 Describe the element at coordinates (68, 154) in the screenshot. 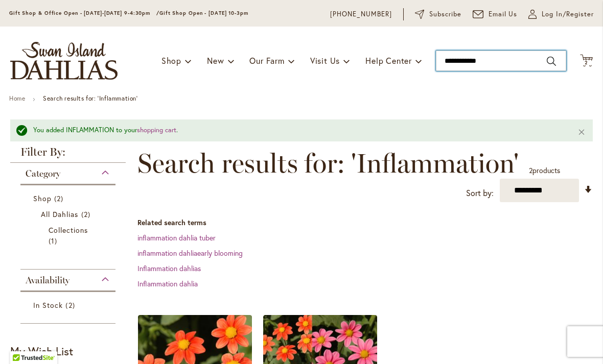

I see `strong: Filter By:` at that location.